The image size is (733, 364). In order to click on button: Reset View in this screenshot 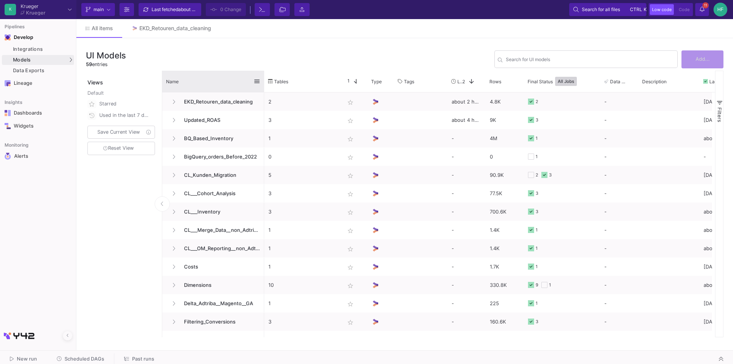, I will do `click(121, 148)`.